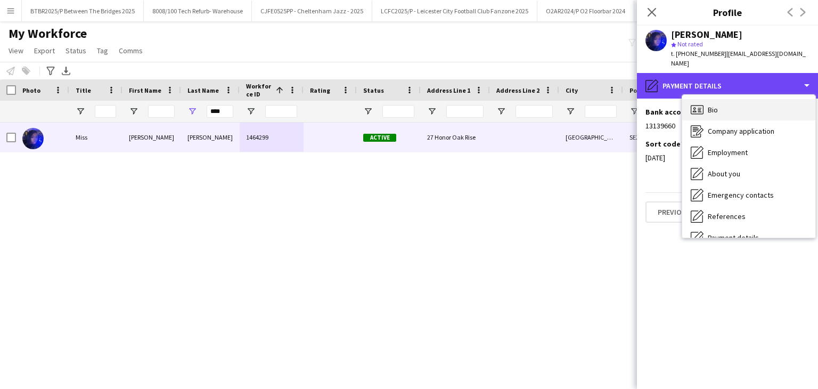  What do you see at coordinates (47, 34) in the screenshot?
I see `span: My Workforce` at bounding box center [47, 34].